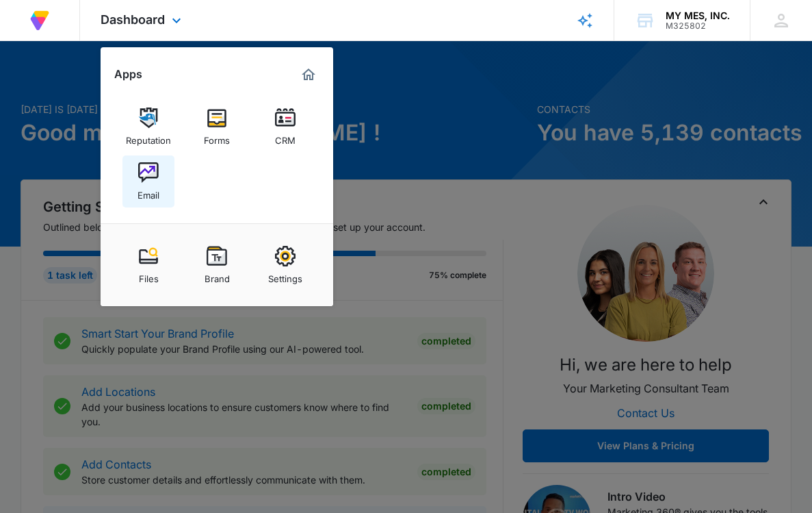 Image resolution: width=812 pixels, height=513 pixels. Describe the element at coordinates (148, 191) in the screenshot. I see `div: Email` at that location.